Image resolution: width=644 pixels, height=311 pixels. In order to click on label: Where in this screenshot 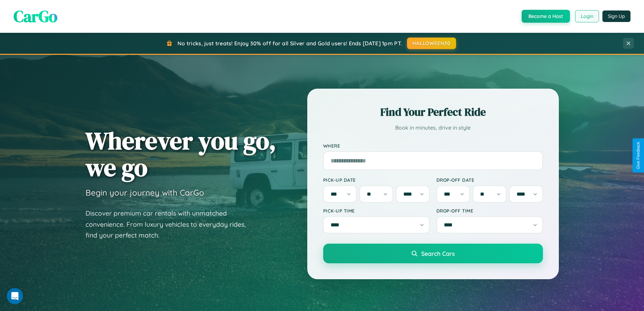, I will do `click(433, 146)`.